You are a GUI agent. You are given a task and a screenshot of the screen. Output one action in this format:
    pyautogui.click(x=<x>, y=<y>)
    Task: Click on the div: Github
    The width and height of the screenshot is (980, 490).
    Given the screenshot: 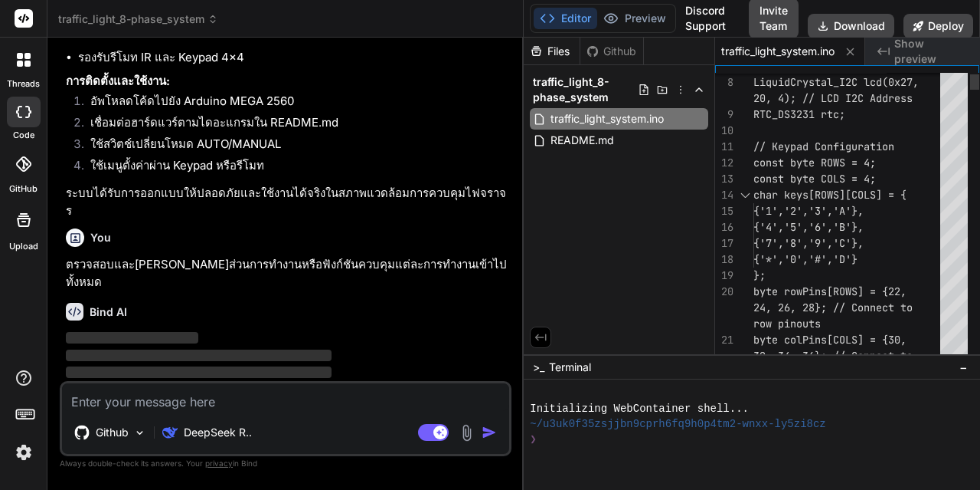 What is the action you would take?
    pyautogui.click(x=611, y=51)
    